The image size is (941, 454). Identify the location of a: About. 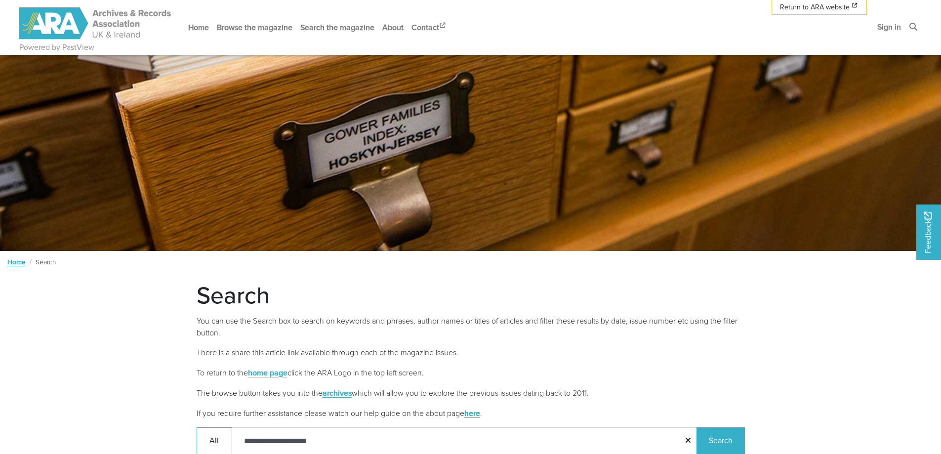
(393, 27).